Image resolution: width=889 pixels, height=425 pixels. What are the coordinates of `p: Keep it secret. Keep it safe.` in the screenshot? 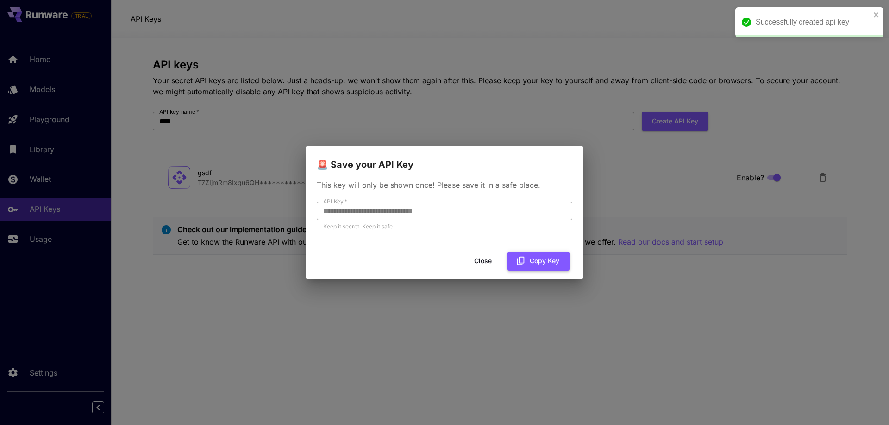 It's located at (444, 227).